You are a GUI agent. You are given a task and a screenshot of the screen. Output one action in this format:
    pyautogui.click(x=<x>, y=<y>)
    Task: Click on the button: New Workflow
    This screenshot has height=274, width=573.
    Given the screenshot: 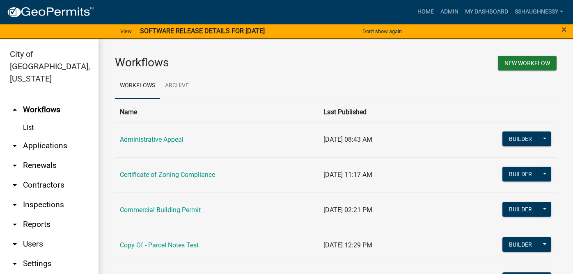 What is the action you would take?
    pyautogui.click(x=527, y=63)
    